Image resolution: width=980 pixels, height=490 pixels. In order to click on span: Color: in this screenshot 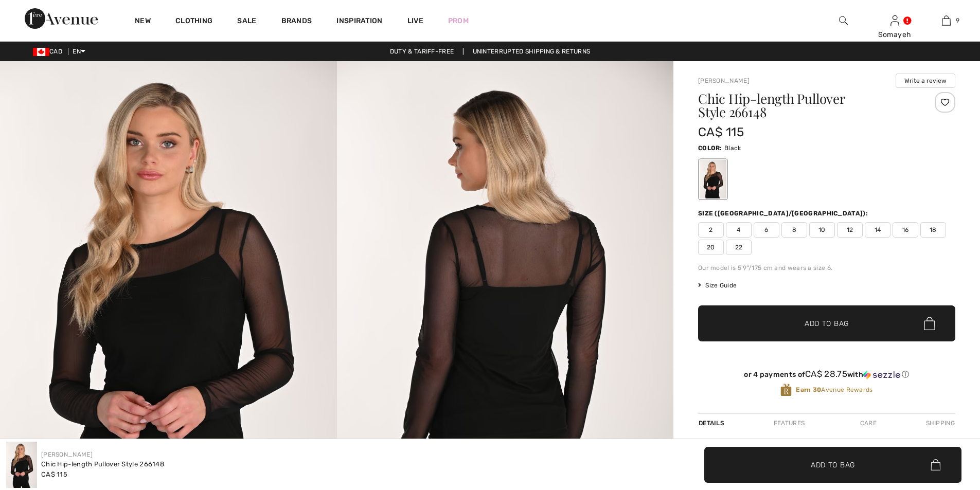, I will do `click(710, 148)`.